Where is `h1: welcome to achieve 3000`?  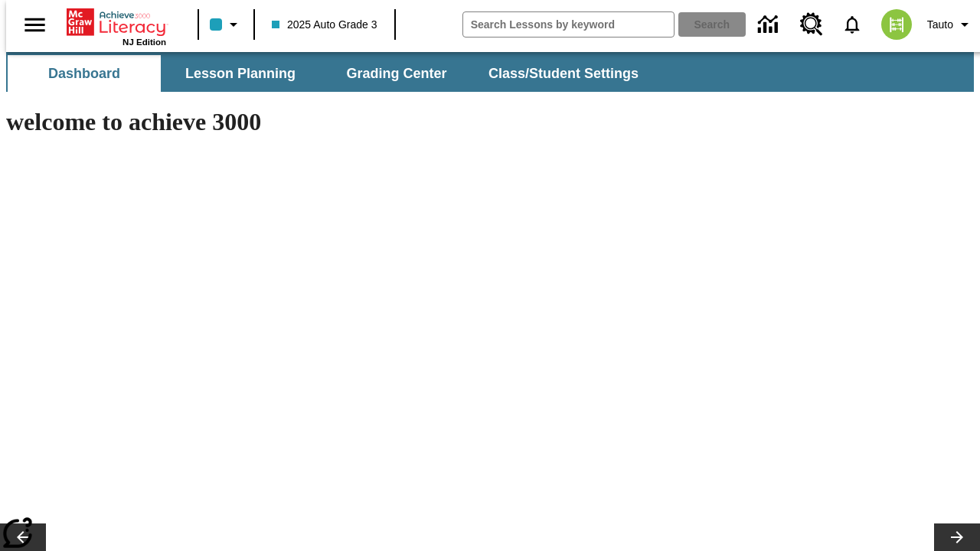 h1: welcome to achieve 3000 is located at coordinates (337, 122).